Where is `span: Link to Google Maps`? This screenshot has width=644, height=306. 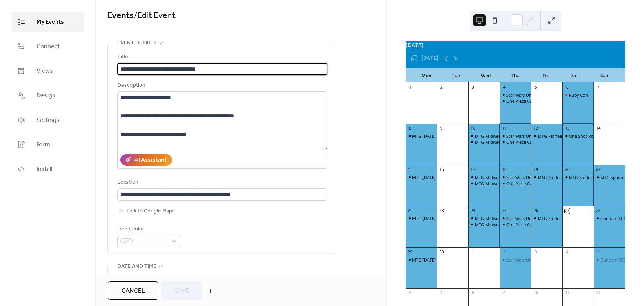 span: Link to Google Maps is located at coordinates (150, 211).